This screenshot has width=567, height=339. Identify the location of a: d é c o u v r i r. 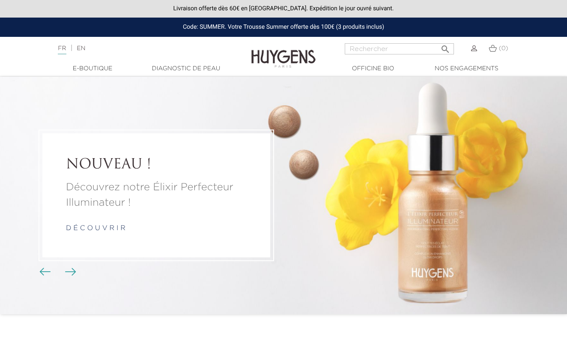
(96, 229).